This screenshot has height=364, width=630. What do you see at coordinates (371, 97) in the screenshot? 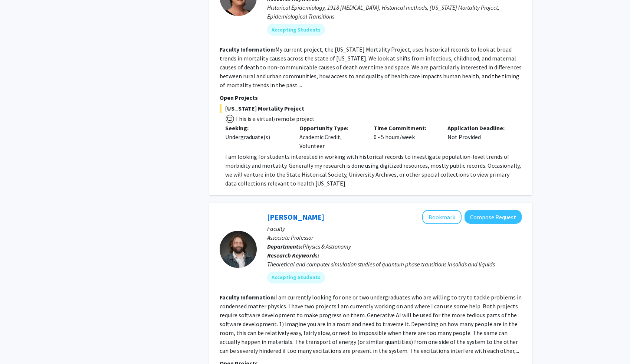
I see `p: Open Projects` at bounding box center [371, 97].